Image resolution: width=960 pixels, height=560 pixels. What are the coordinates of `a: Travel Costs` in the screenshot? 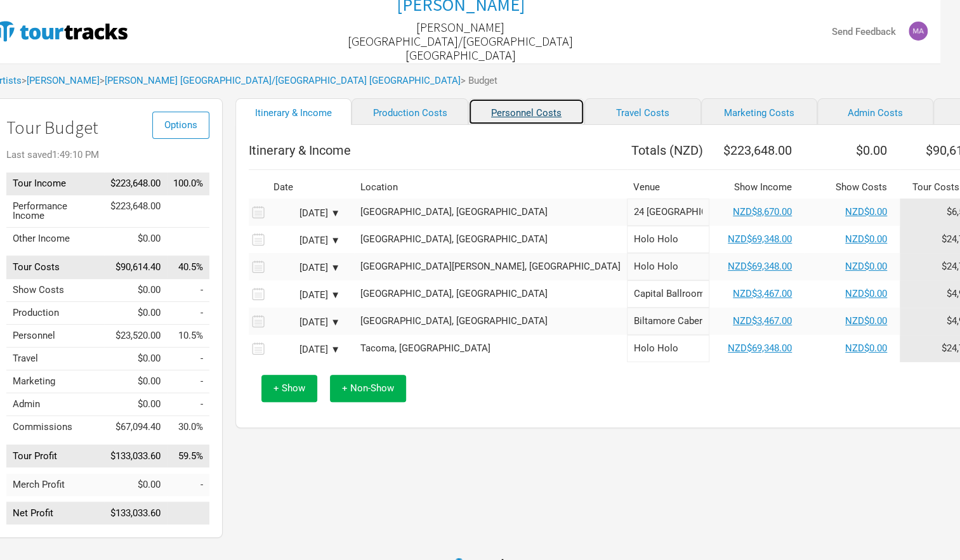 It's located at (642, 112).